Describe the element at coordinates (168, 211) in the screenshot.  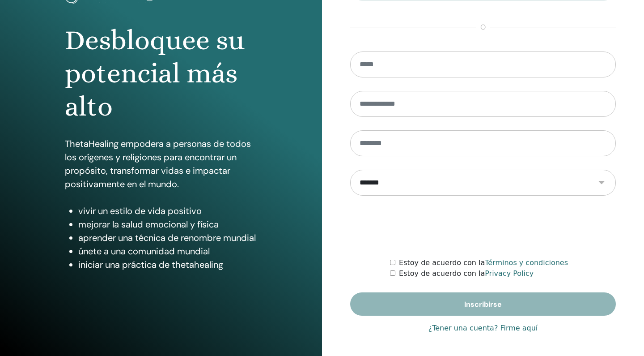
I see `li: vivir un estilo de vida positivo` at that location.